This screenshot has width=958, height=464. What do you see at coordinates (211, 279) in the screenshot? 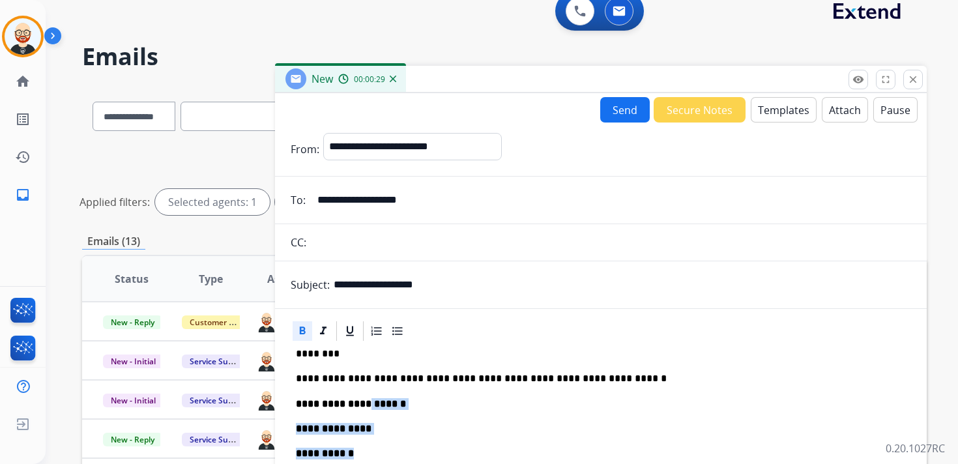
I see `span: Type` at bounding box center [211, 279].